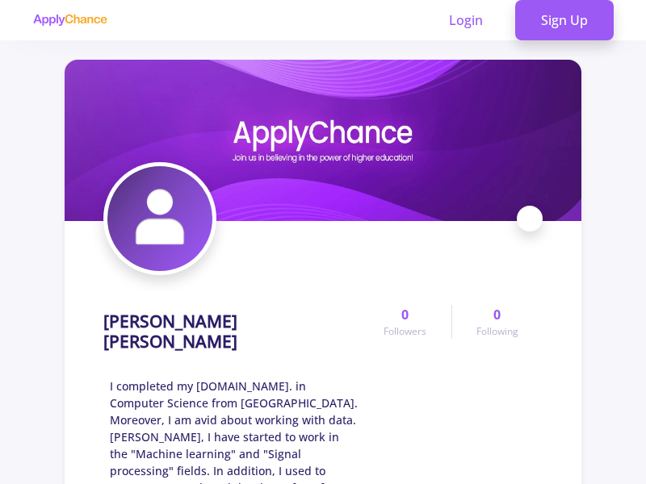  Describe the element at coordinates (496, 322) in the screenshot. I see `a: 0Following` at that location.